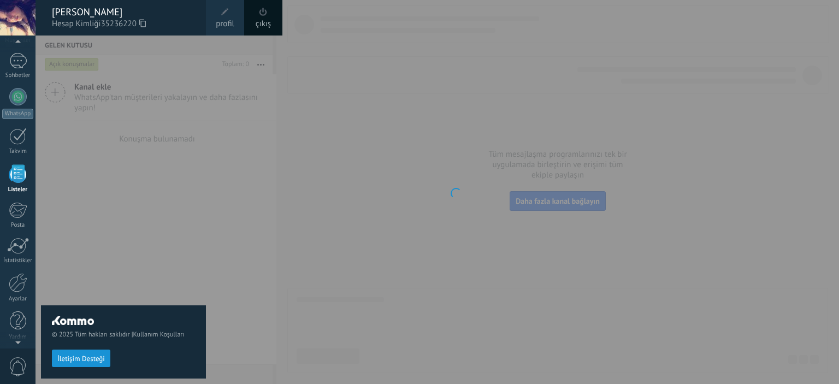 This screenshot has height=384, width=839. What do you see at coordinates (18, 261) in the screenshot?
I see `div: İstatistikler` at bounding box center [18, 261].